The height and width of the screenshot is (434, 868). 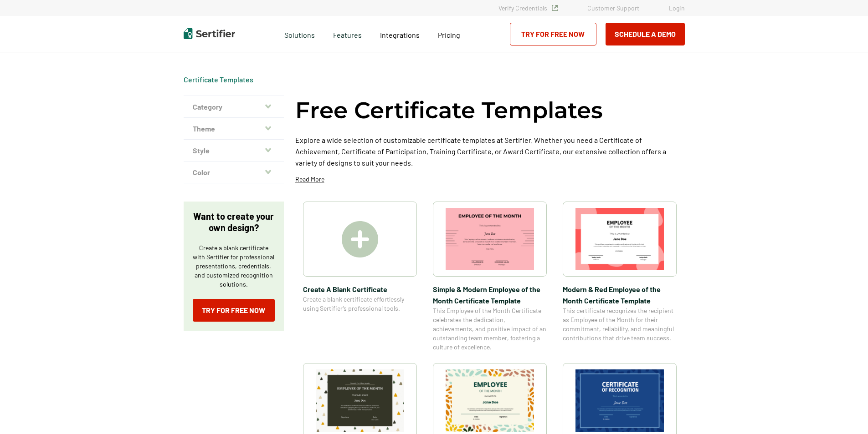 I want to click on img: Modern & Red Employee of the Month Certificate Template, so click(x=620, y=239).